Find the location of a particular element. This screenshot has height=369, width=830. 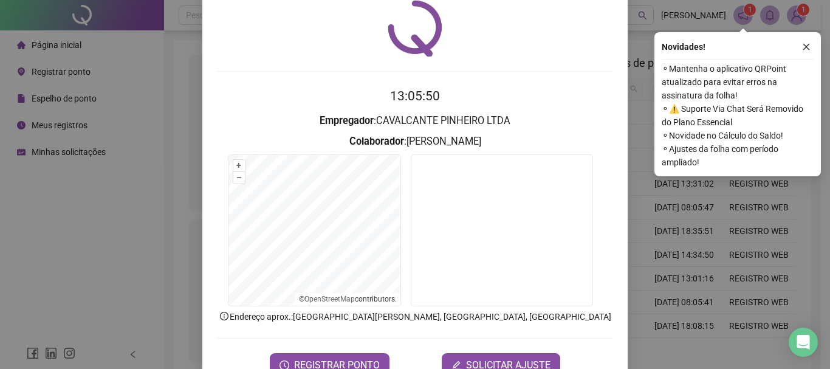

strong: Colaborador is located at coordinates (377, 141).